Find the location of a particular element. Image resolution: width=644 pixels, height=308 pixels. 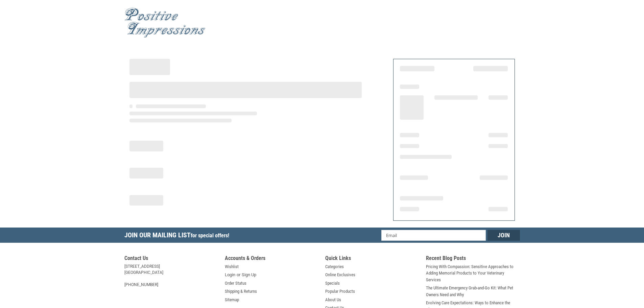

h5: Join Our Mailing List is located at coordinates (178, 236).